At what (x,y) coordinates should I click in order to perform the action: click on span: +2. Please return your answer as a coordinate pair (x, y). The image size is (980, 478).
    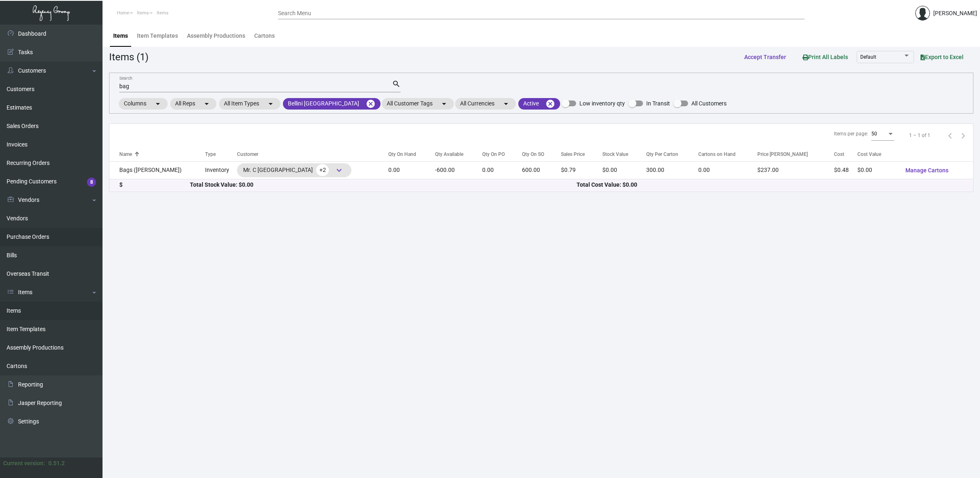
    Looking at the image, I should click on (323, 170).